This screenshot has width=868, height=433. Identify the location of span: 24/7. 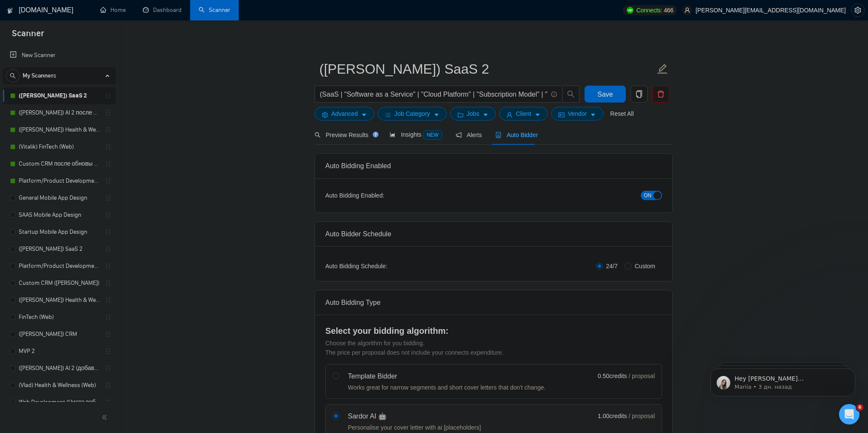
(612, 266).